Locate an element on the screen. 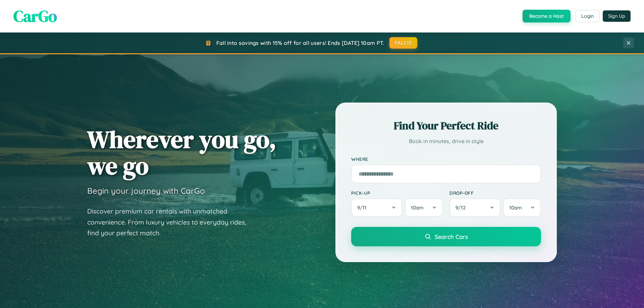 The height and width of the screenshot is (308, 644). h2: Find Your Perfect Ride is located at coordinates (446, 126).